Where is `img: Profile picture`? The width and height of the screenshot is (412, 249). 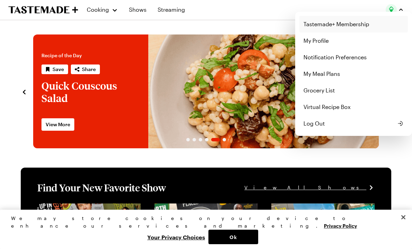
img: Profile picture is located at coordinates (391, 10).